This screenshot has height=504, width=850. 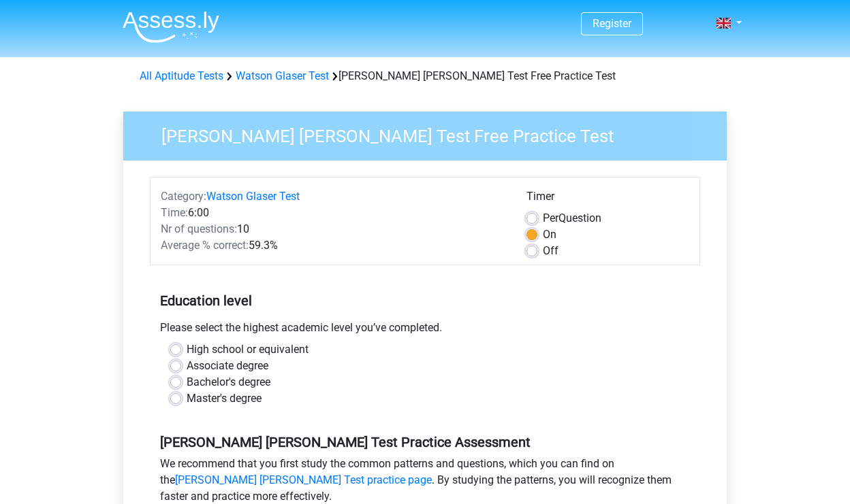 I want to click on span: Average % correct:, so click(x=204, y=245).